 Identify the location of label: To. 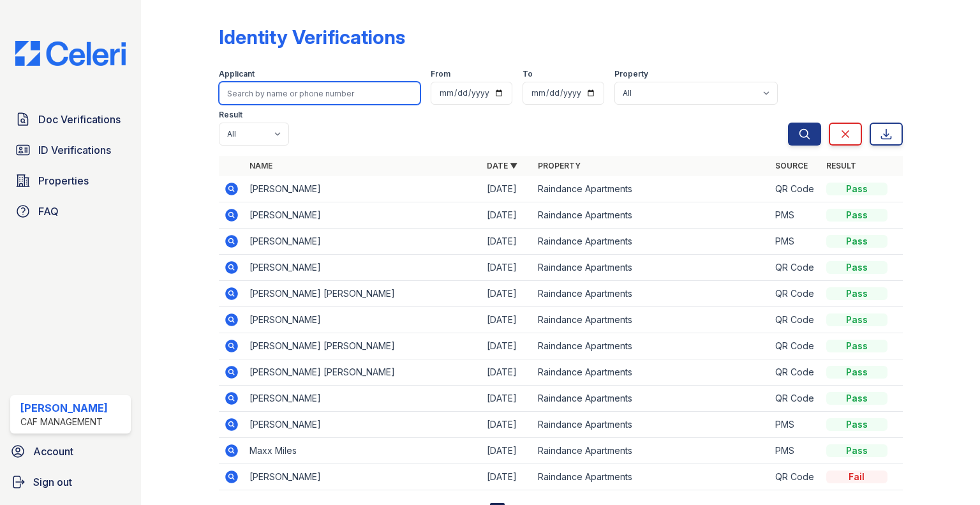
(528, 74).